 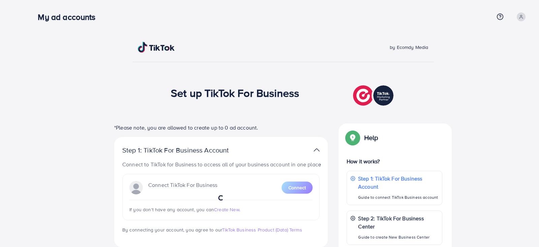 I want to click on p: Help, so click(x=371, y=137).